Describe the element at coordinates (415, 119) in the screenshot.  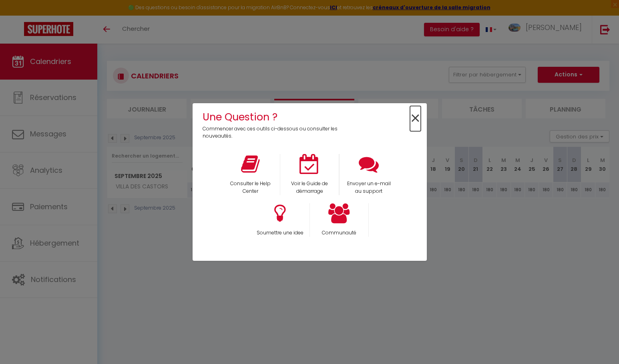
I see `button: Close` at that location.